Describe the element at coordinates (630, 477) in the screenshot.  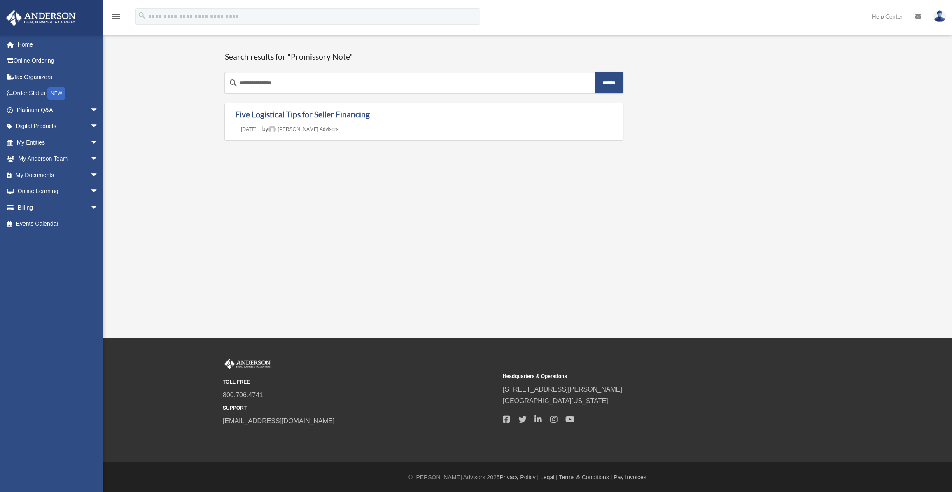
I see `a: Pay Invoices` at that location.